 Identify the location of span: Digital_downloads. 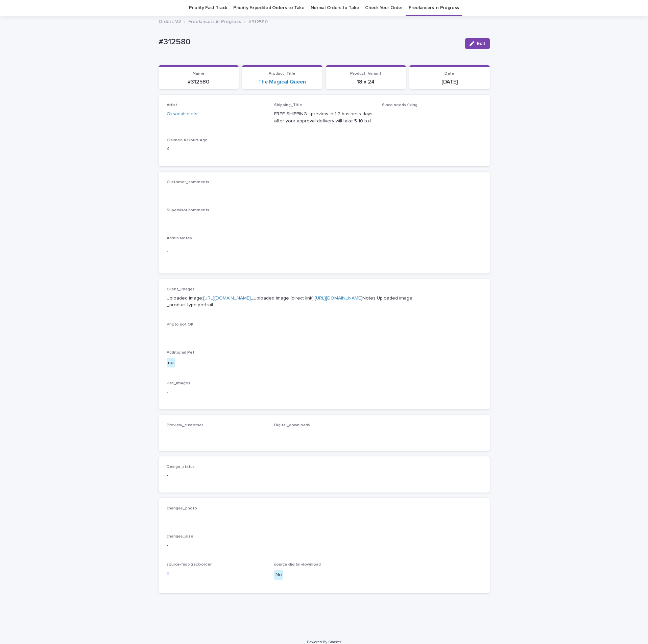
(292, 425).